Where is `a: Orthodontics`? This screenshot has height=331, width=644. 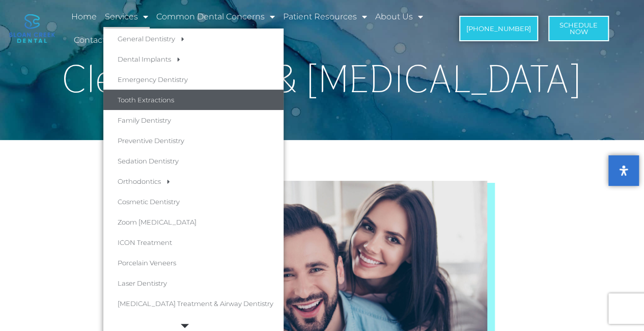 a: Orthodontics is located at coordinates (193, 181).